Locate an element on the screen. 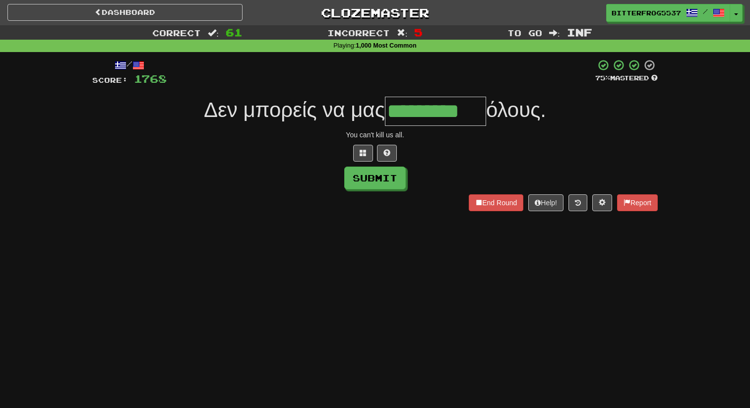 The width and height of the screenshot is (750, 408). button: Round history (alt+y) is located at coordinates (578, 203).